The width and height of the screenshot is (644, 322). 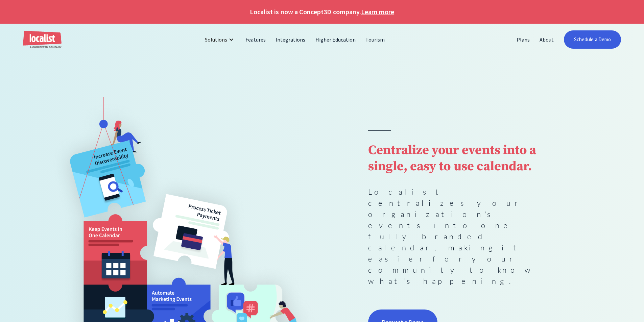 I want to click on a: Integrations, so click(x=290, y=39).